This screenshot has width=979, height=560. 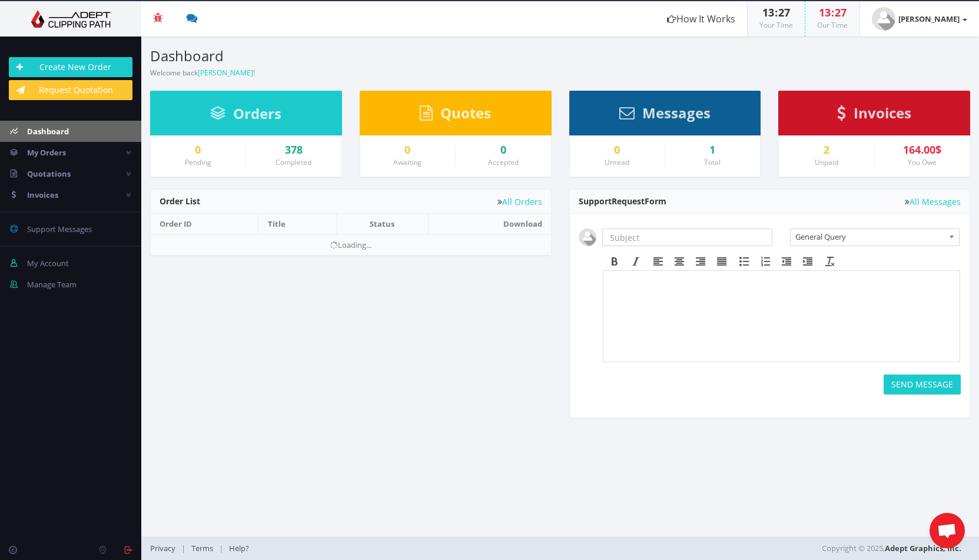 I want to click on span: Messages, so click(x=677, y=112).